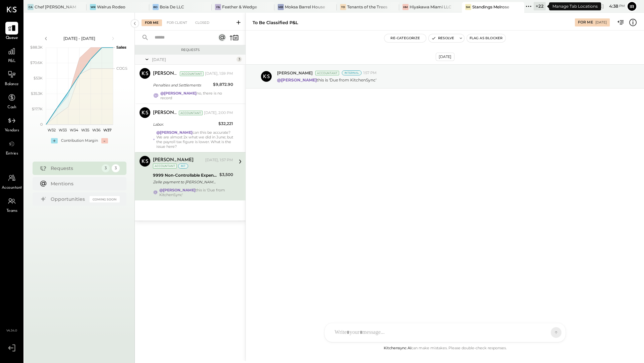 The width and height of the screenshot is (644, 363). Describe the element at coordinates (36, 63) in the screenshot. I see `text: $70.6K` at that location.